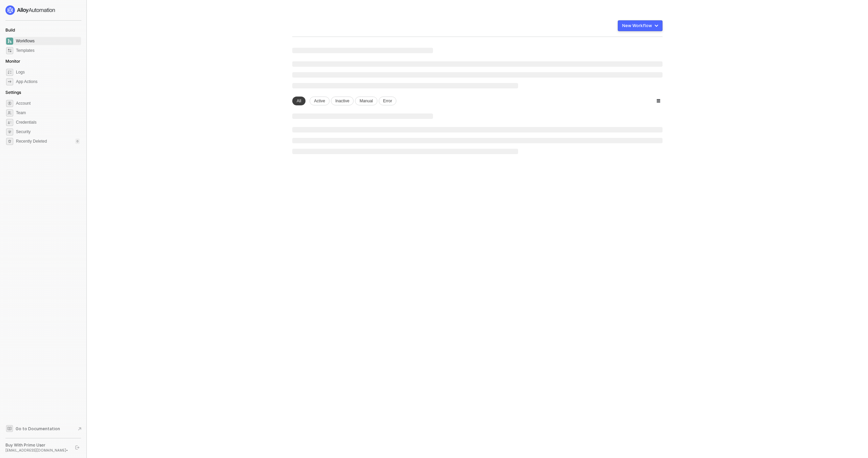 This screenshot has height=458, width=868. I want to click on span: Security, so click(48, 132).